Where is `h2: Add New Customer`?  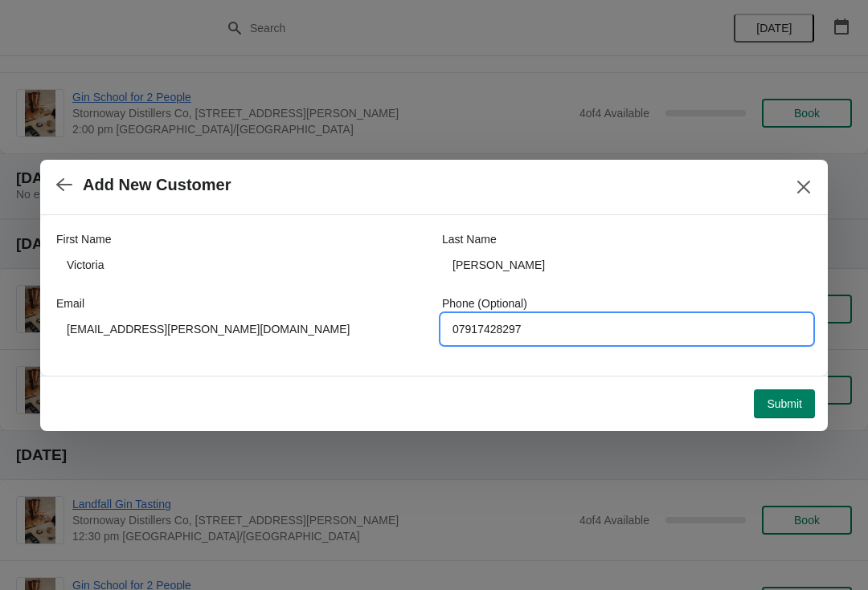 h2: Add New Customer is located at coordinates (157, 185).